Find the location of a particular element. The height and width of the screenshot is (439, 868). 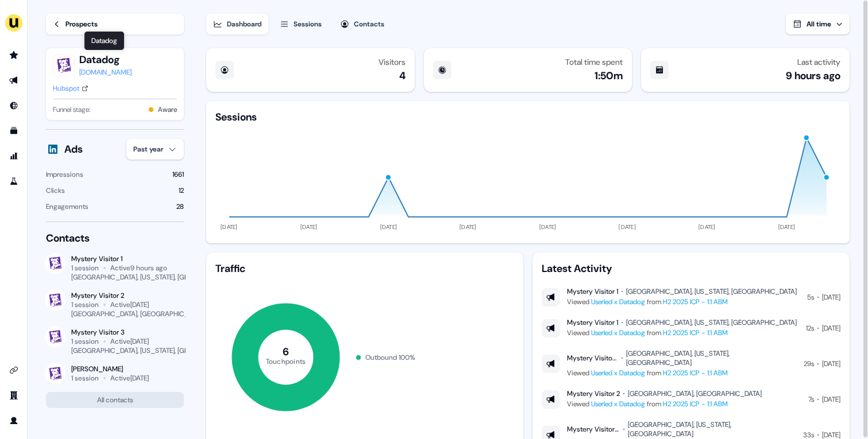

button: All contacts is located at coordinates (115, 400).